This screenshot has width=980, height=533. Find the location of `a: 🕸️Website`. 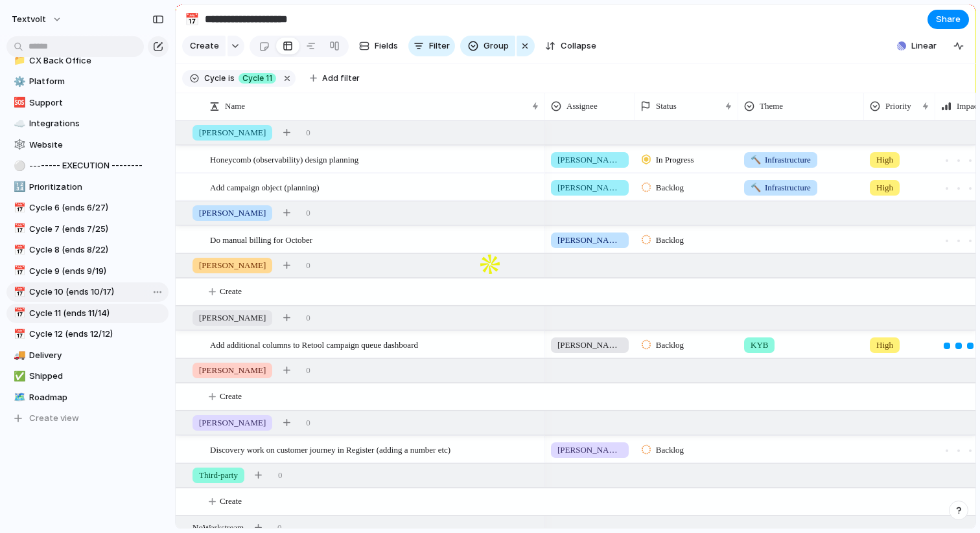

a: 🕸️Website is located at coordinates (88, 145).